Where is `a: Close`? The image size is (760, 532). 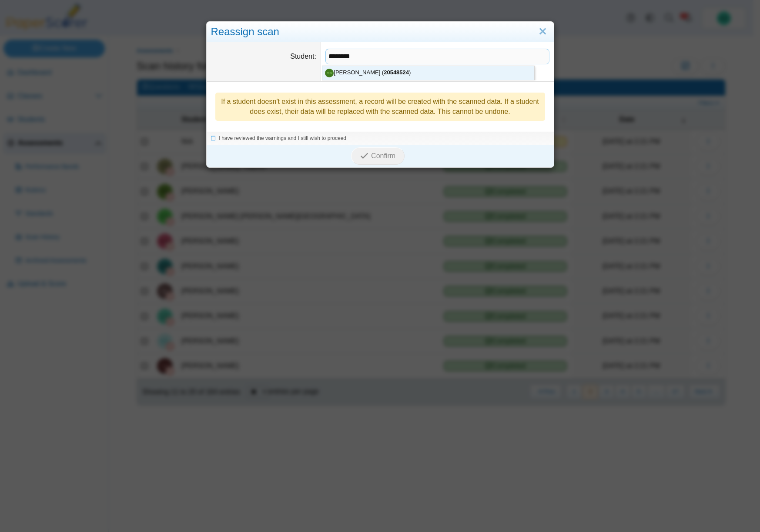 a: Close is located at coordinates (542, 32).